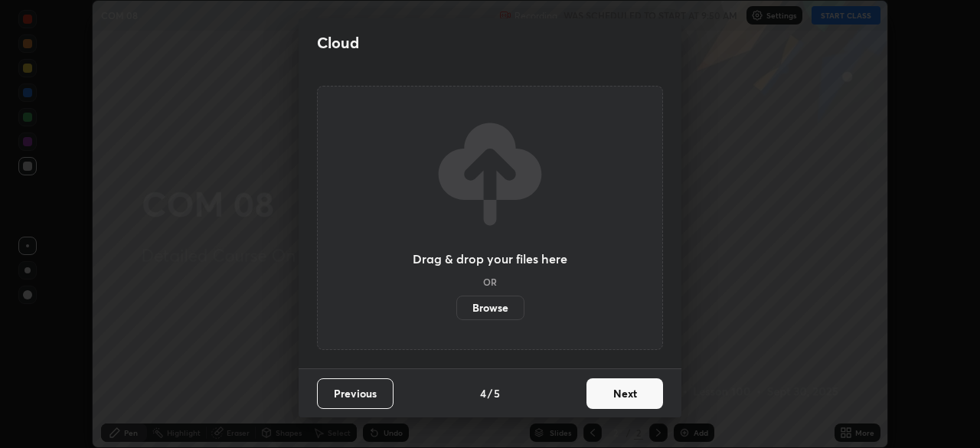 This screenshot has width=980, height=448. What do you see at coordinates (490, 282) in the screenshot?
I see `h5: OR` at bounding box center [490, 282].